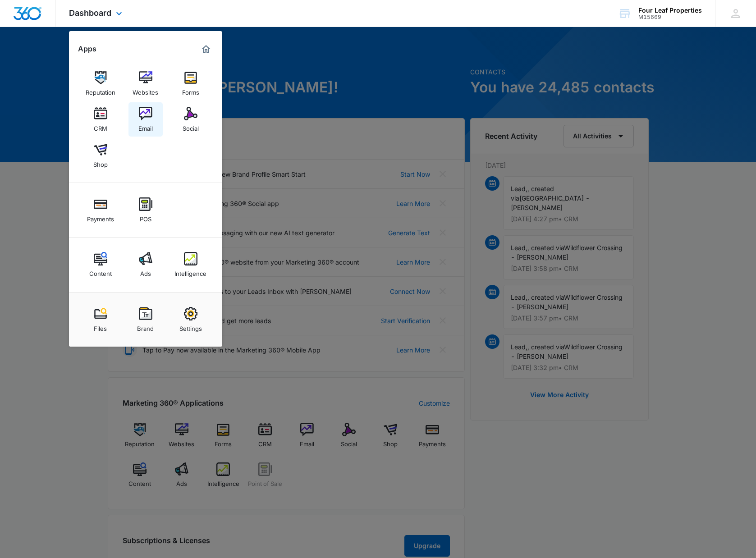 This screenshot has height=558, width=756. Describe the element at coordinates (146, 320) in the screenshot. I see `a: Brand` at that location.